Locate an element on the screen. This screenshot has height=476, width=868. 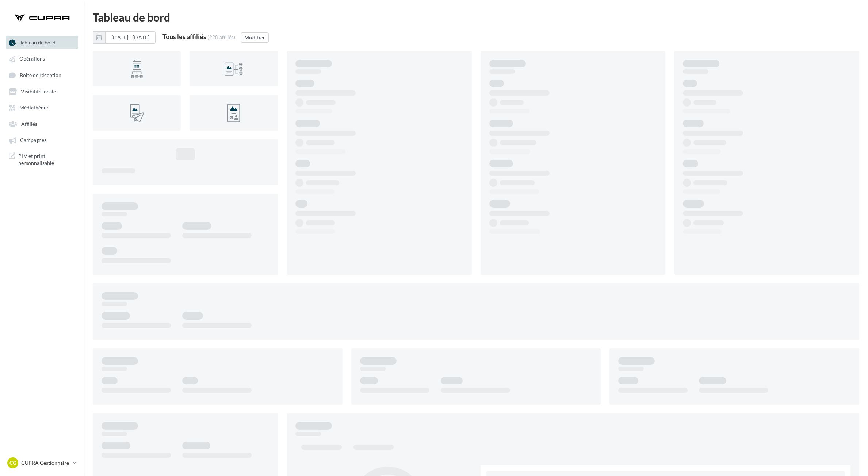
a: Boîte de réception is located at coordinates (42, 75).